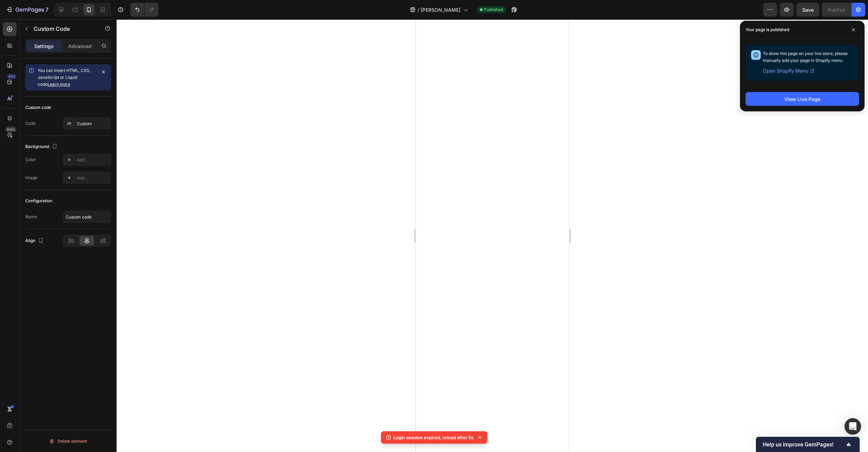  Describe the element at coordinates (80, 46) in the screenshot. I see `p: Advanced` at that location.